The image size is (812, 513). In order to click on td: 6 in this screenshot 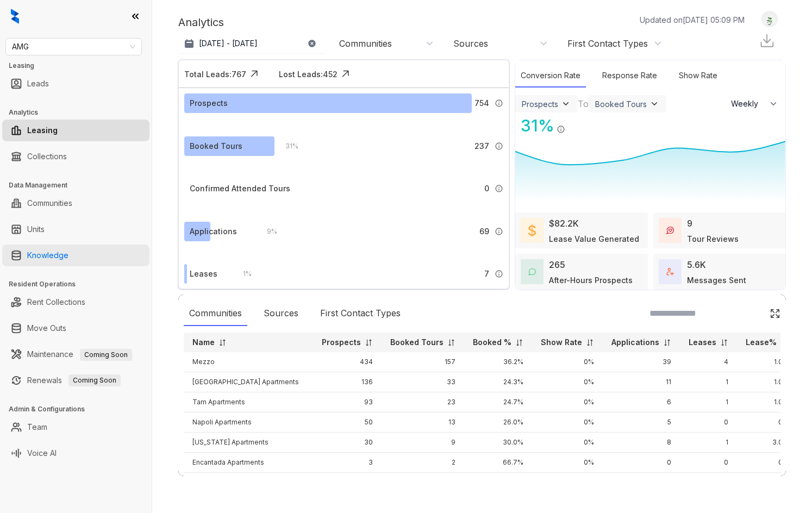, I will do `click(641, 402)`.